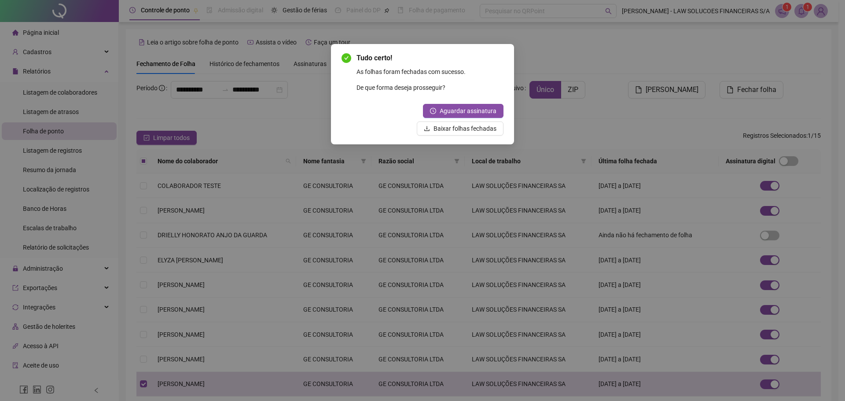 This screenshot has height=401, width=845. What do you see at coordinates (468, 111) in the screenshot?
I see `span: Aguardar assinatura` at bounding box center [468, 111].